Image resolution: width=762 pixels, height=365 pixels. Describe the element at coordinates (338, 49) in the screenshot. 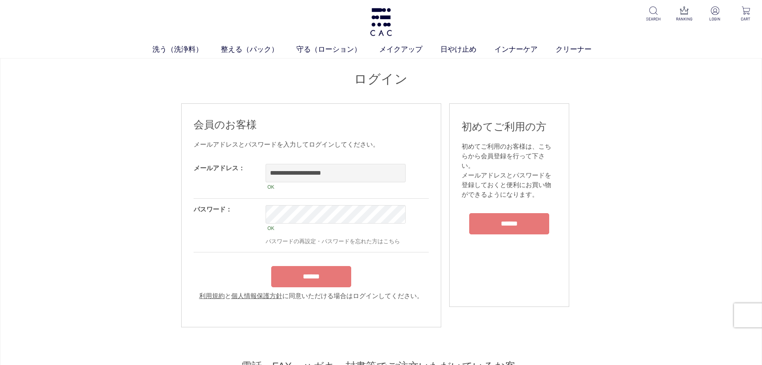

I see `a: 守る（ローション）` at that location.